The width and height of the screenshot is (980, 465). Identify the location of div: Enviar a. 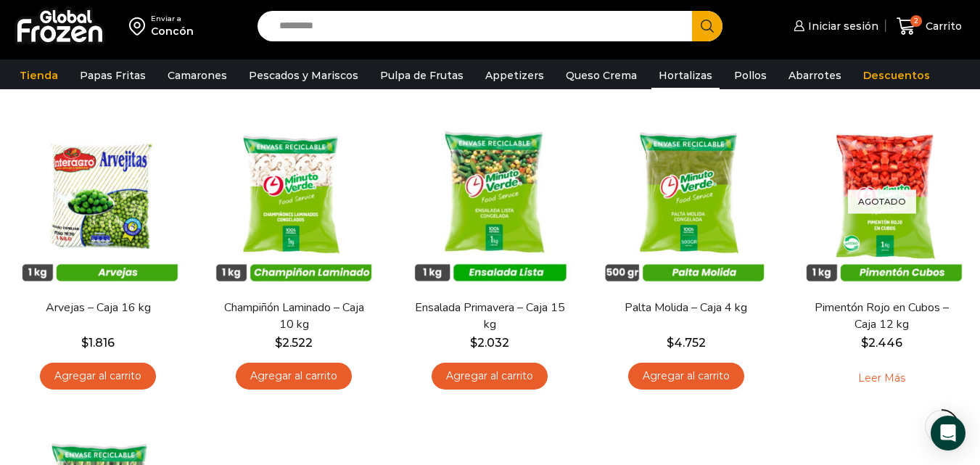
(172, 19).